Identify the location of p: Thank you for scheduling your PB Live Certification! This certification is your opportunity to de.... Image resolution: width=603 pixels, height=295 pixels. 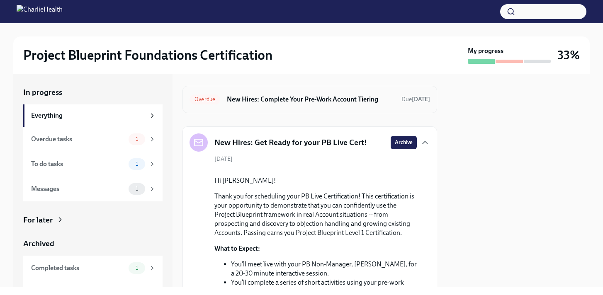
(315, 215).